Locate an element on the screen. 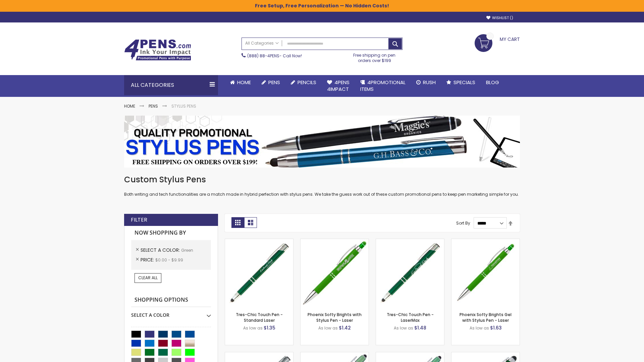 This screenshot has width=644, height=362. a: Wishlist is located at coordinates (499, 18).